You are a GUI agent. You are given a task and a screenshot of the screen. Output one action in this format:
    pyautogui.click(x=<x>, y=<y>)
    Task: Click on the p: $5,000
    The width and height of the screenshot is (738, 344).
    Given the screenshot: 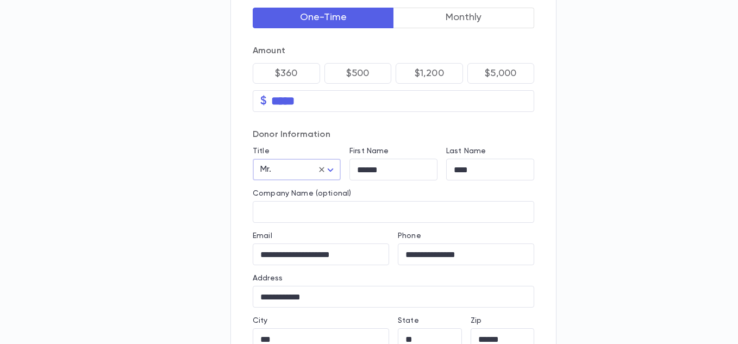 What is the action you would take?
    pyautogui.click(x=501, y=73)
    